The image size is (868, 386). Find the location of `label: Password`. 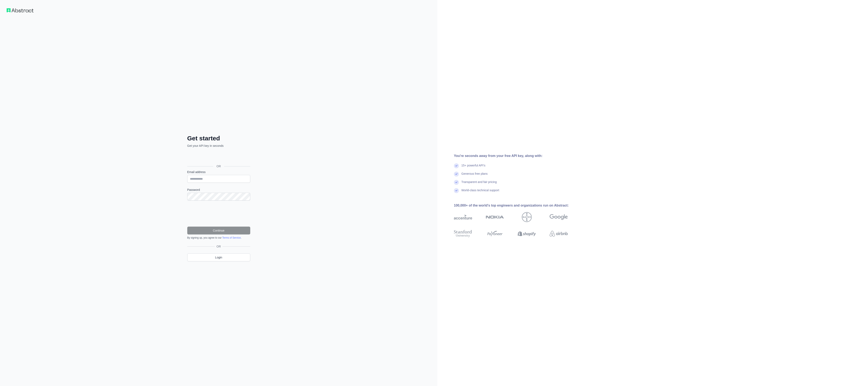

label: Password is located at coordinates (219, 190).